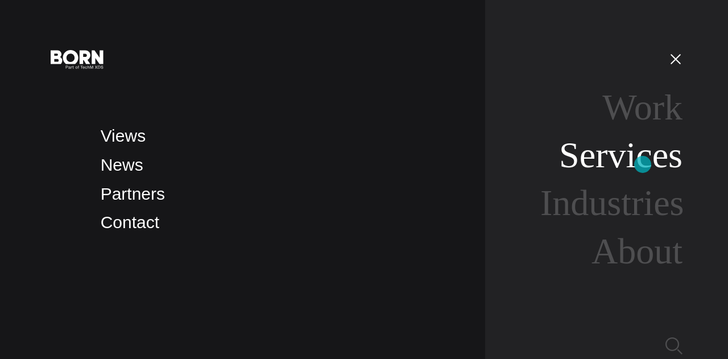  Describe the element at coordinates (642, 107) in the screenshot. I see `a: Work` at that location.